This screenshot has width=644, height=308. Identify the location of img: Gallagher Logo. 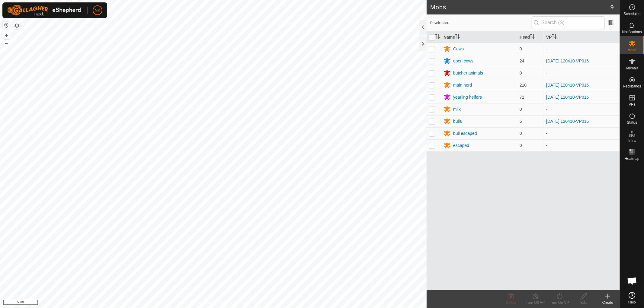
(45, 10).